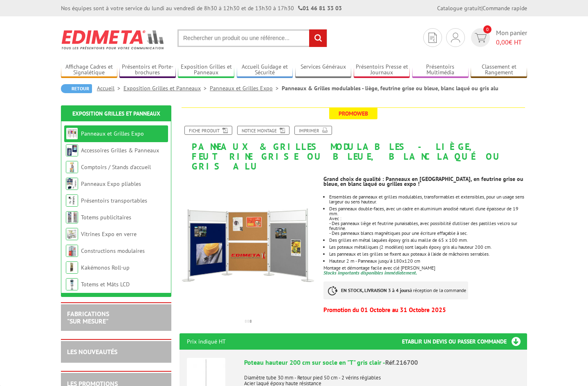 This screenshot has height=386, width=588. What do you see at coordinates (487, 29) in the screenshot?
I see `span: 0` at bounding box center [487, 29].